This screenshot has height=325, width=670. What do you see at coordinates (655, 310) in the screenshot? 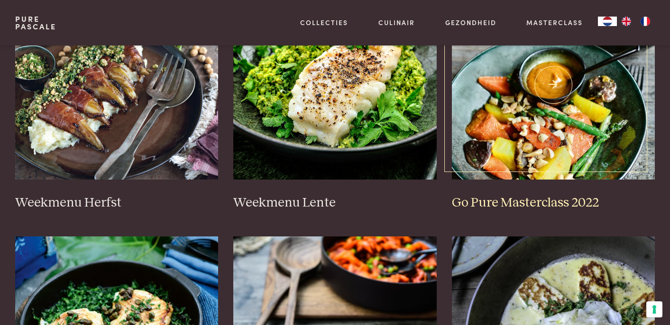
I see `button: Uw voorkeuren voor toestemming voor trackingtechnologieën` at bounding box center [655, 310].